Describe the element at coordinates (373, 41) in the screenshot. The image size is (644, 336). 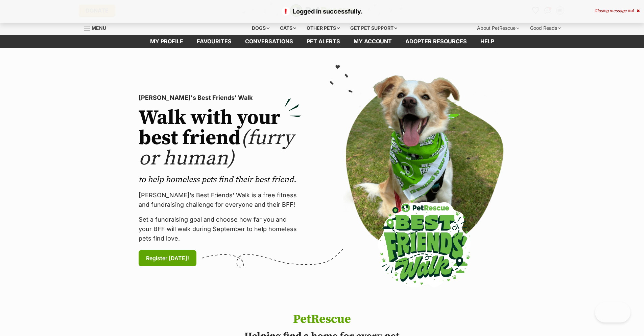
I see `a: My account` at that location.